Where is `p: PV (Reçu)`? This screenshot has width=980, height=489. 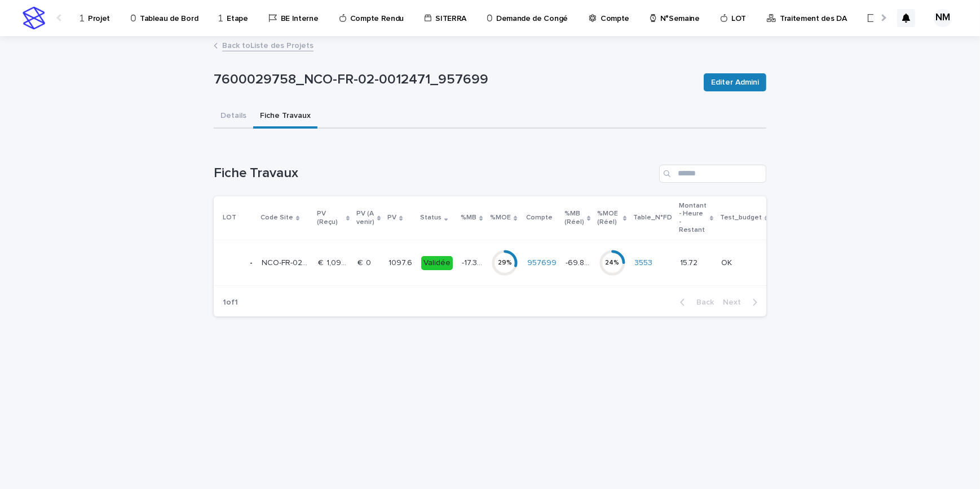
p: PV (Reçu) is located at coordinates (330, 218).